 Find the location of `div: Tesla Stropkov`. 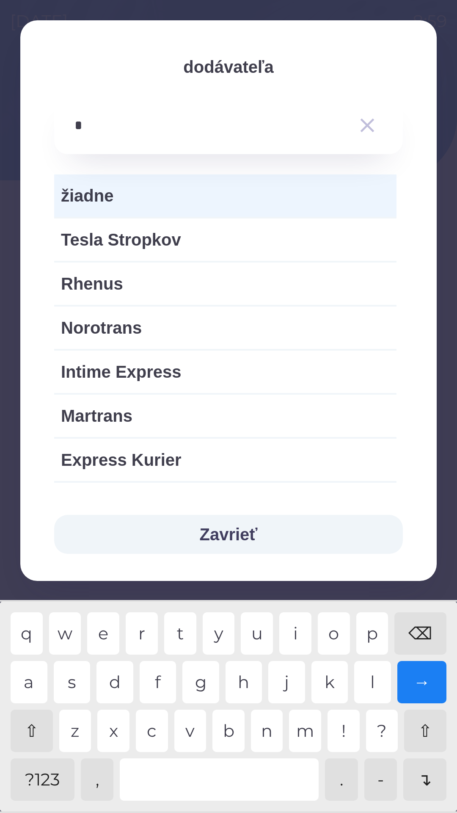

div: Tesla Stropkov is located at coordinates (225, 240).